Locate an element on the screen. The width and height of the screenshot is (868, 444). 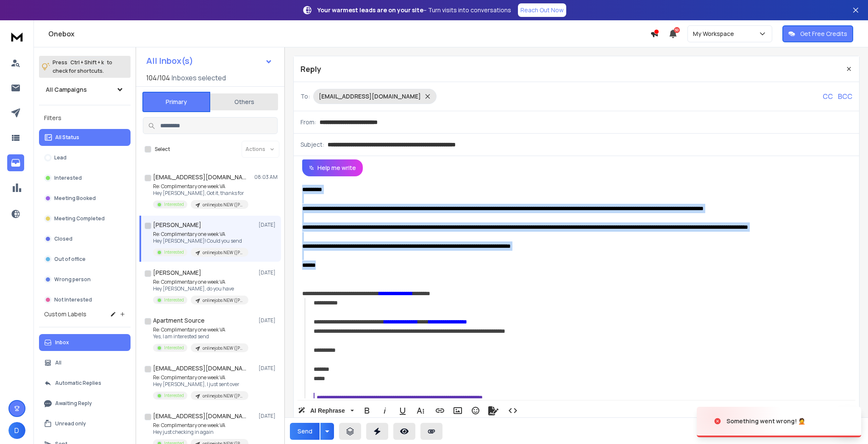
p: Get Free Credits is located at coordinates (823, 34).